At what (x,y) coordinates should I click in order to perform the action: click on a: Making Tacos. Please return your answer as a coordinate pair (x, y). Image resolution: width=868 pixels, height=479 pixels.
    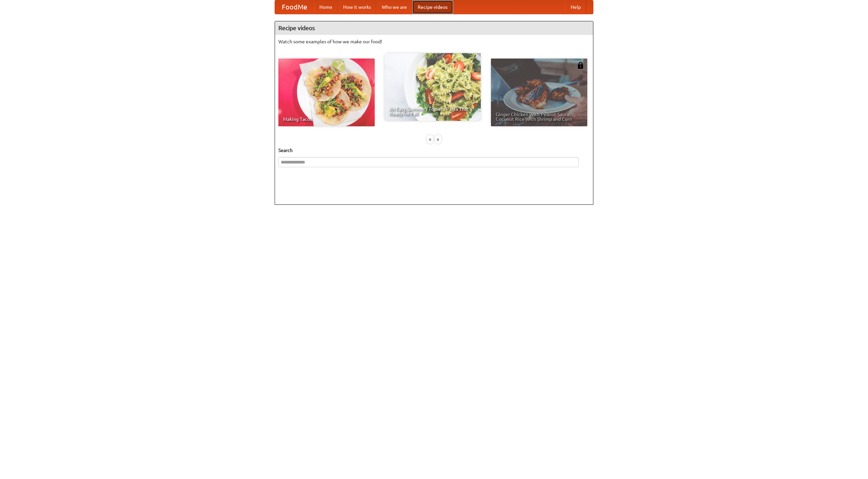
    Looking at the image, I should click on (326, 93).